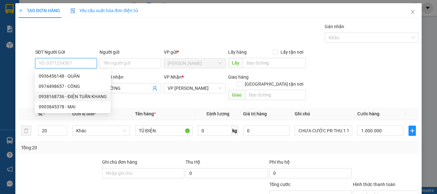  I want to click on div: 0962713913, so click(31, 32).